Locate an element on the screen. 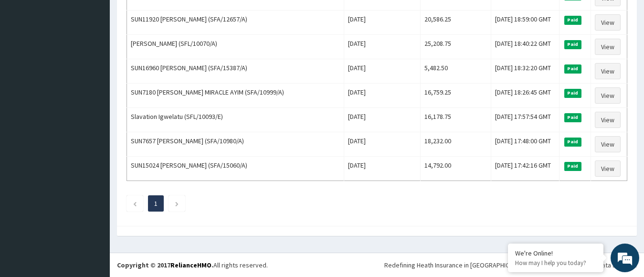  img: d_794563401_company_1708531726252_794563401 is located at coordinates (28, 59).